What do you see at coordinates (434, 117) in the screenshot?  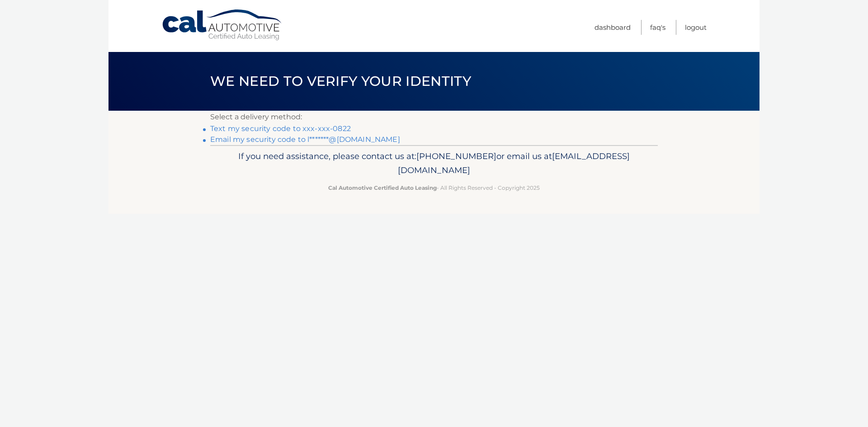 I see `p: Select a delivery method:` at bounding box center [434, 117].